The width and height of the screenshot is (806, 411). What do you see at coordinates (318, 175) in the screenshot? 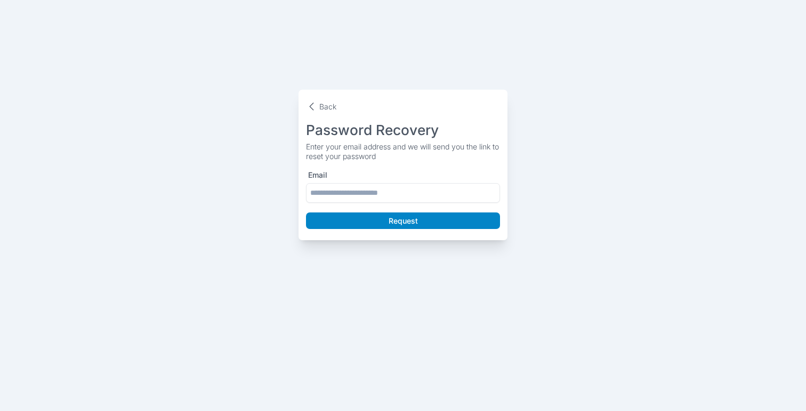
I see `label: Email` at bounding box center [318, 175].